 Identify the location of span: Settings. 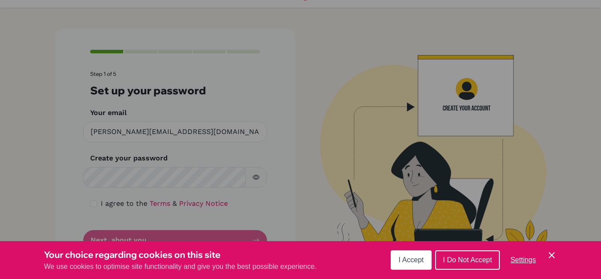
(524, 259).